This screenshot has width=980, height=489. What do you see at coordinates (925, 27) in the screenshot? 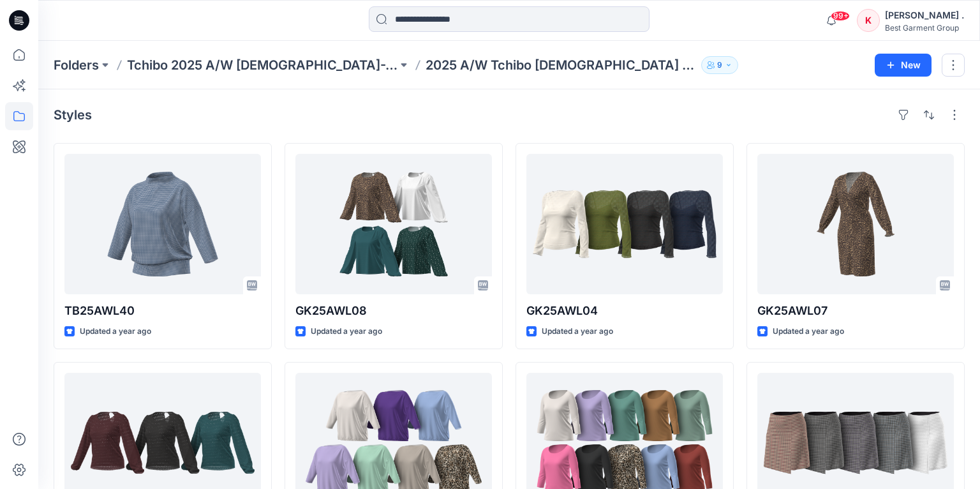
I see `div: Best Garment Group` at bounding box center [925, 27].